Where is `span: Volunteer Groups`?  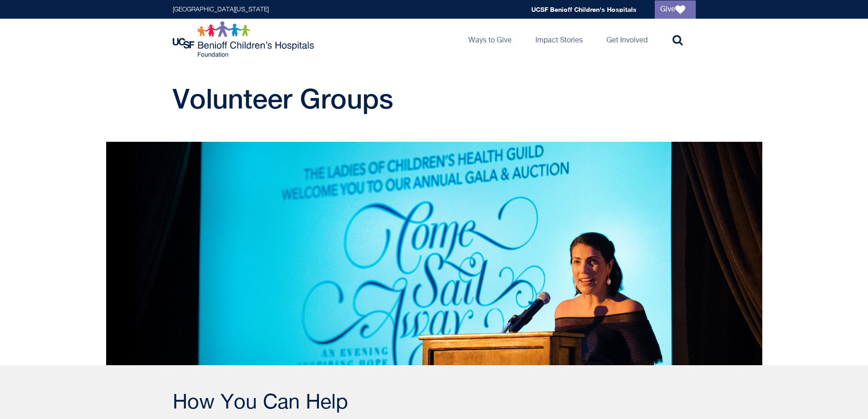
span: Volunteer Groups is located at coordinates (283, 99).